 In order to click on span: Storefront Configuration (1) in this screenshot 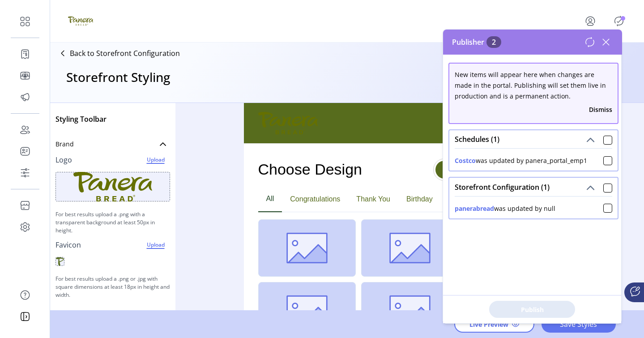, I will do `click(502, 187)`.